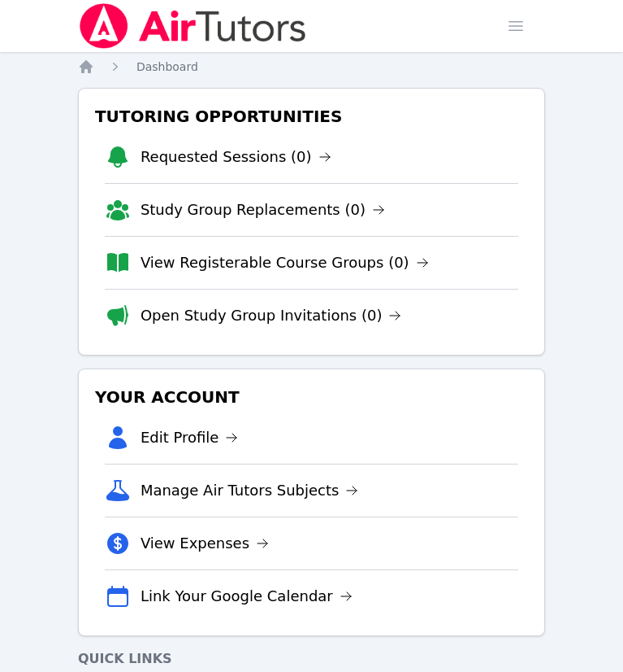  I want to click on h4: Quick Links, so click(311, 659).